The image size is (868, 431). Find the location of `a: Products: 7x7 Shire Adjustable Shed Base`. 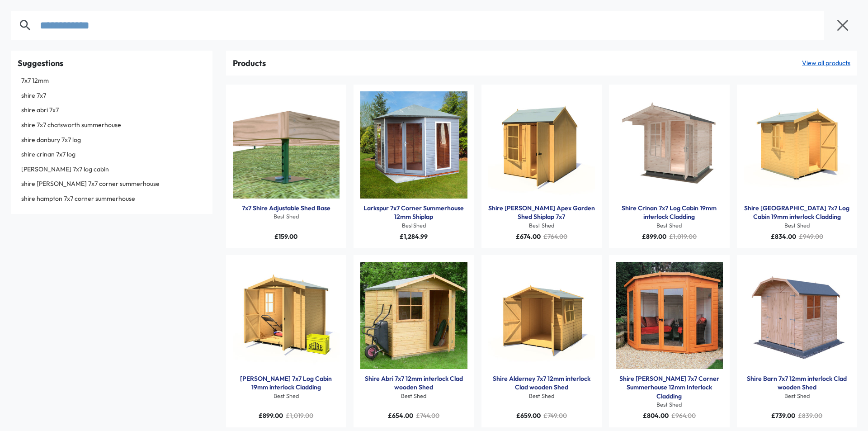

a: Products: 7x7 Shire Adjustable Shed Base is located at coordinates (286, 145).